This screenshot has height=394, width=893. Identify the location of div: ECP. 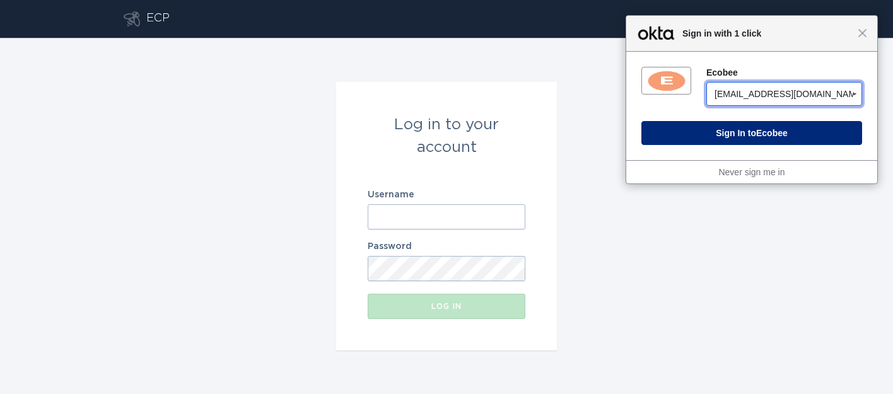
(158, 19).